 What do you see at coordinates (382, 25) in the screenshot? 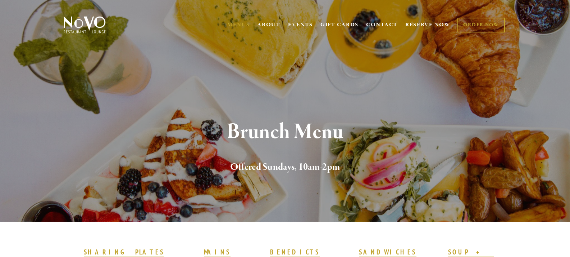
I see `a: CONTACT` at bounding box center [382, 25].